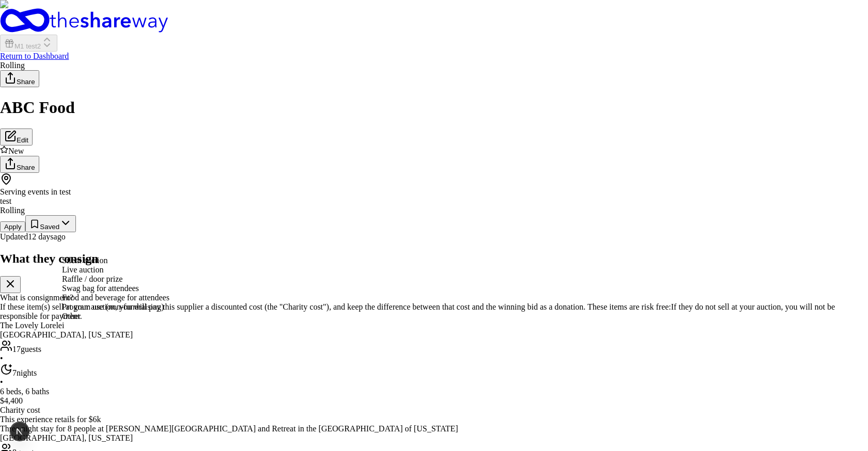  What do you see at coordinates (92, 279) in the screenshot?
I see `span: Raffle / door prize` at bounding box center [92, 279].